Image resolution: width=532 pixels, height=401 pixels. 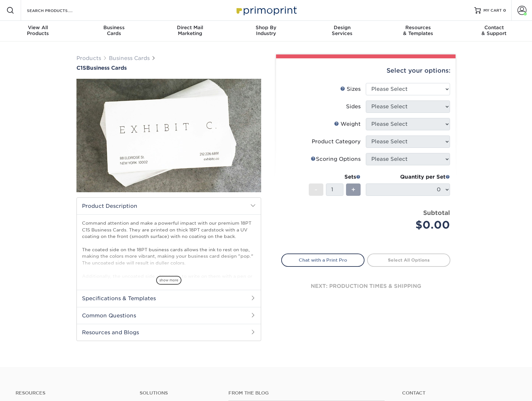 What do you see at coordinates (190, 31) in the screenshot?
I see `a: Direct MailMarketing` at bounding box center [190, 31].